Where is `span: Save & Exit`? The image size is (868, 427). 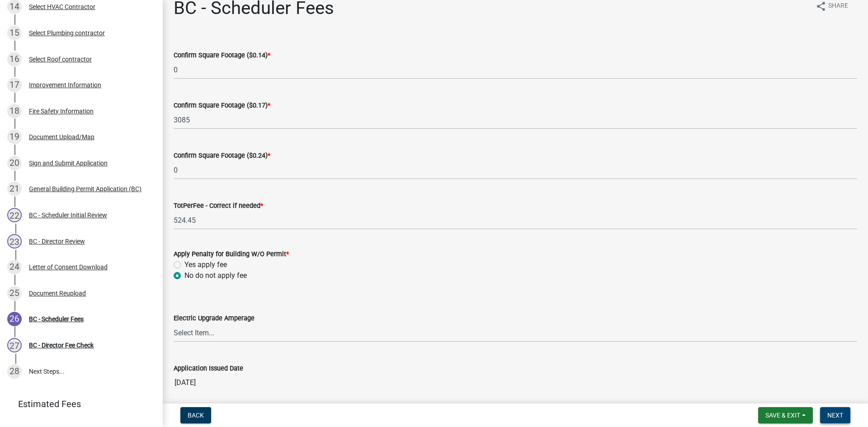
span: Save & Exit is located at coordinates (782, 416).